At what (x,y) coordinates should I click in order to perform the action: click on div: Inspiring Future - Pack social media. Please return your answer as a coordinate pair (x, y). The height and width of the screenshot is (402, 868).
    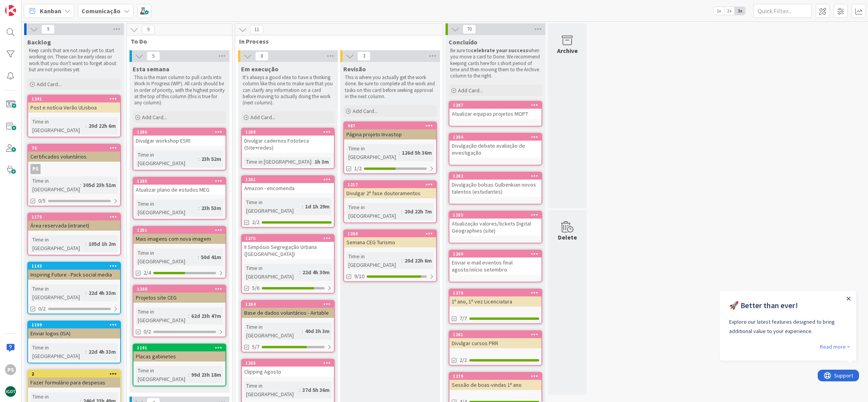
    Looking at the image, I should click on (74, 275).